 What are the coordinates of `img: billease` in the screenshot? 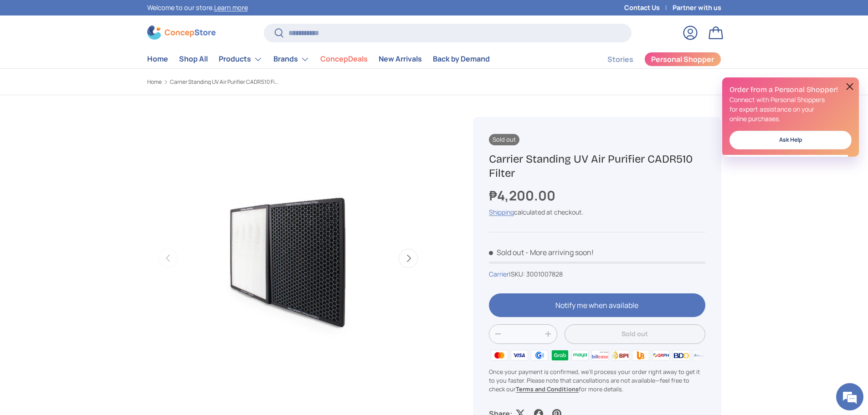 It's located at (600, 355).